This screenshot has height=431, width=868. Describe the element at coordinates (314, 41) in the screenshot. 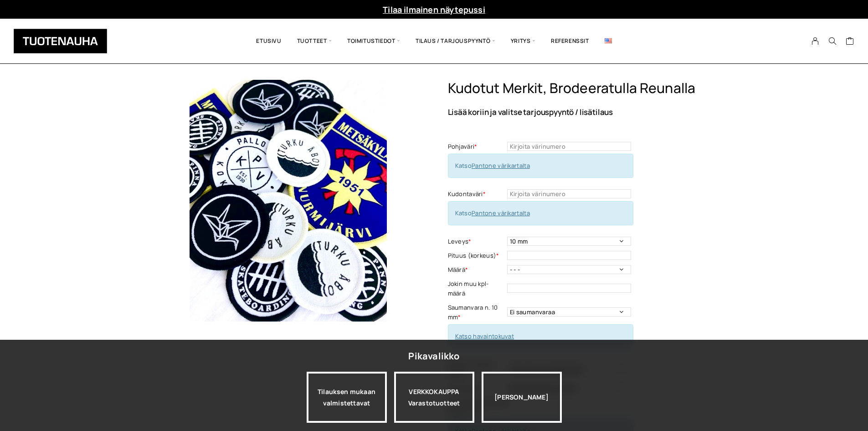

I see `span: Tuotteet` at that location.